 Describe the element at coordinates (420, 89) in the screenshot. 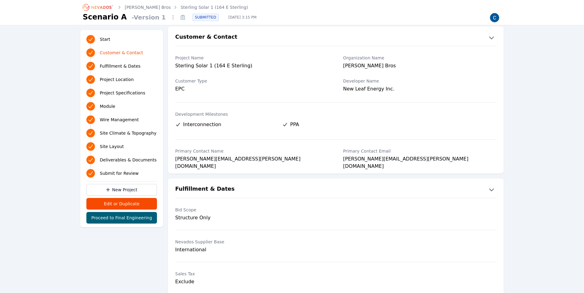

I see `div: New Leaf Energy Inc.` at that location.